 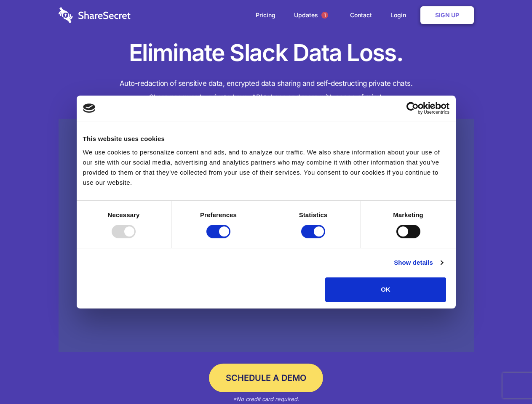 I want to click on div: This website uses cookies, so click(x=266, y=139).